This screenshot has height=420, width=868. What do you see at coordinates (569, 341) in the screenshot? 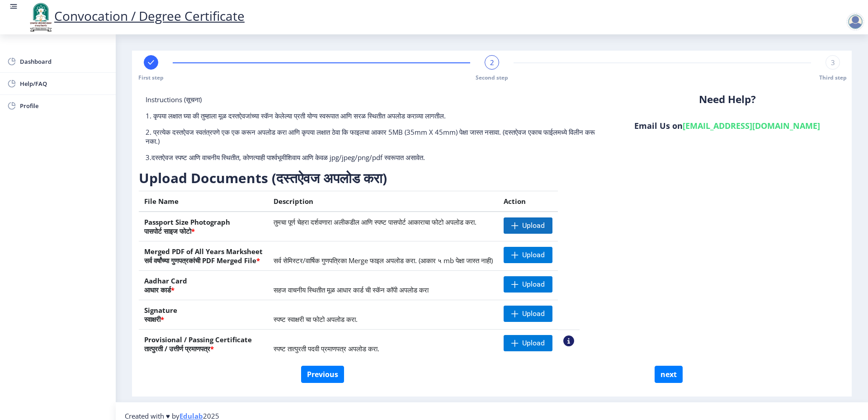
I see `nb-action: View Sample PDC` at bounding box center [569, 341].